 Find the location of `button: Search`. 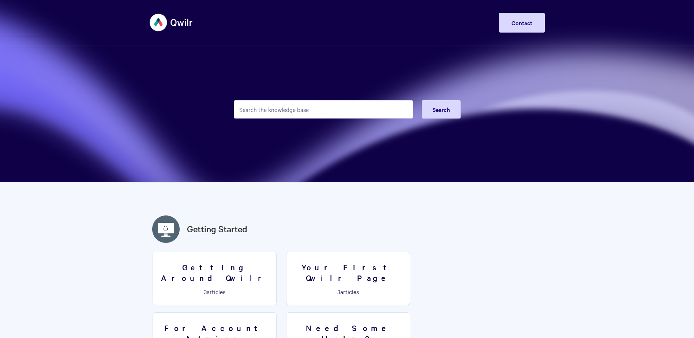

button: Search is located at coordinates (441, 109).